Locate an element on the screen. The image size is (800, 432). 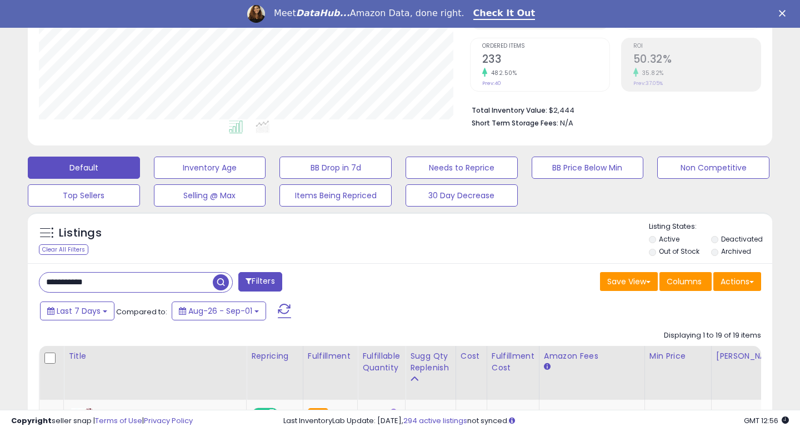
button: Non Competitive is located at coordinates (713, 168).